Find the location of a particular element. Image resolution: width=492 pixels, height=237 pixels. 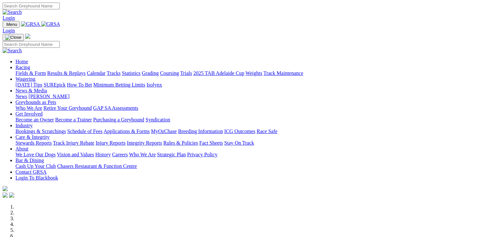

a: Isolynx is located at coordinates (154, 85).